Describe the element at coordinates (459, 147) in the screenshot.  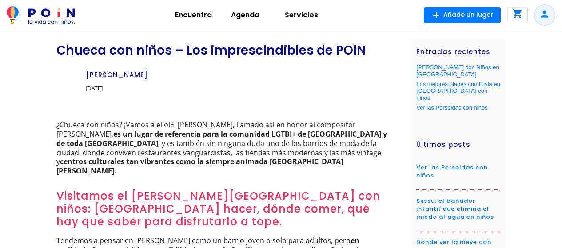
I see `h4: Últimos posts` at that location.